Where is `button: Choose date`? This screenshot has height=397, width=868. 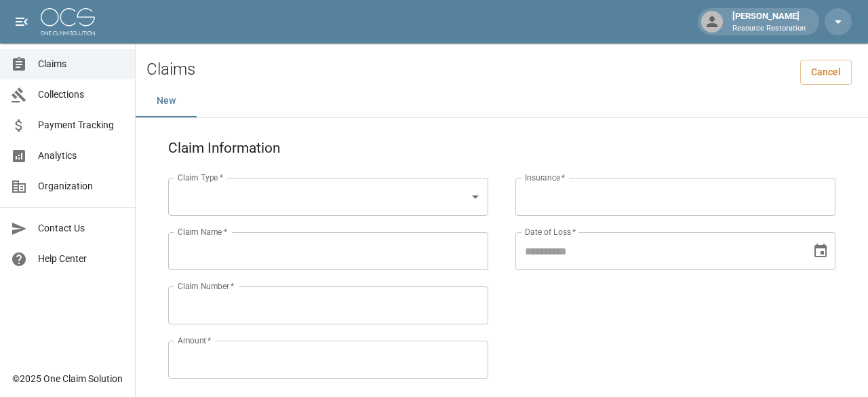
button: Choose date is located at coordinates (821, 251).